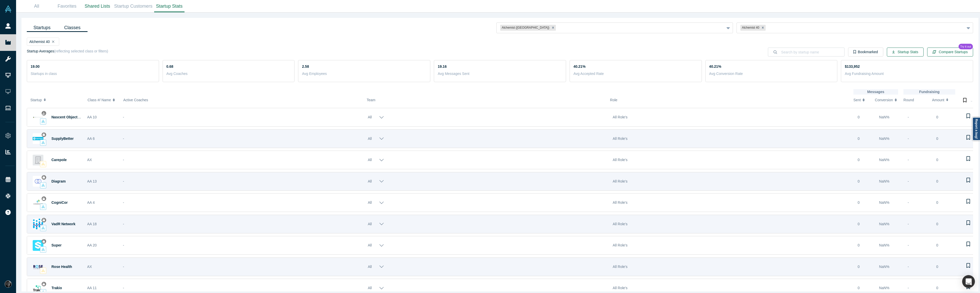 The height and width of the screenshot is (293, 980). What do you see at coordinates (579, 66) in the screenshot?
I see `strong: 40.21%` at bounding box center [579, 66].